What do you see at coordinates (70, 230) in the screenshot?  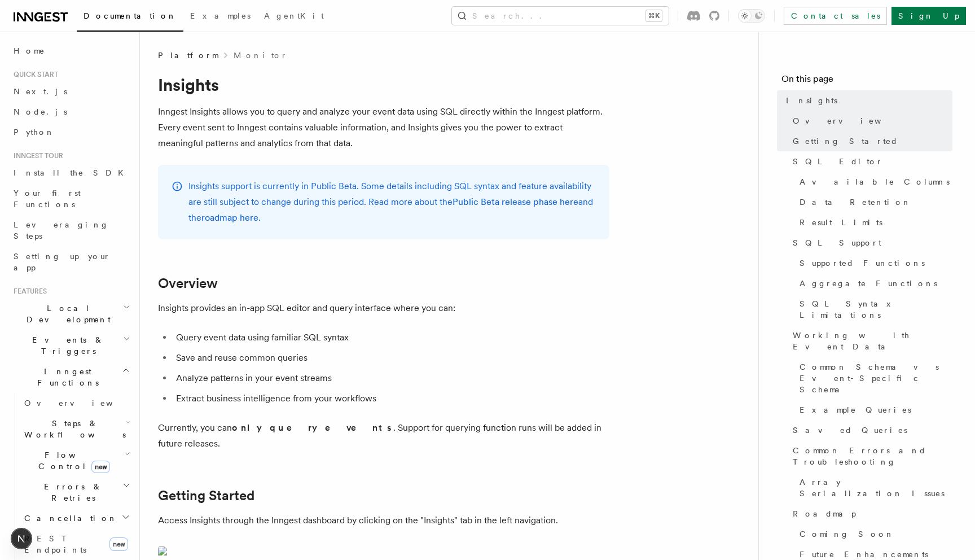 I see `a: Leveraging Steps` at bounding box center [70, 230].